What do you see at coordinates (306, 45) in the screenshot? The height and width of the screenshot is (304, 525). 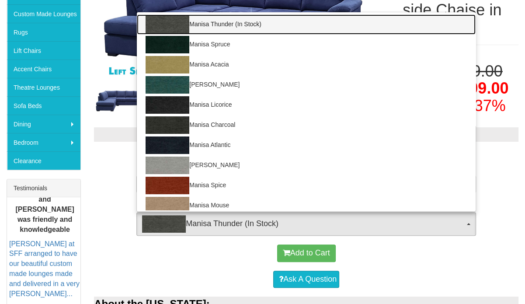 I see `a: Manisa Spruce` at bounding box center [306, 45].